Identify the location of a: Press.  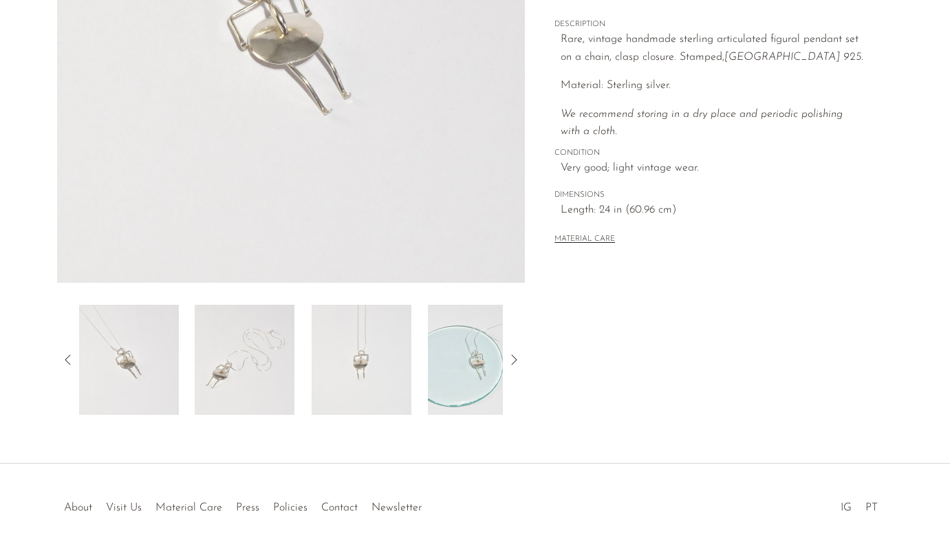
(248, 507).